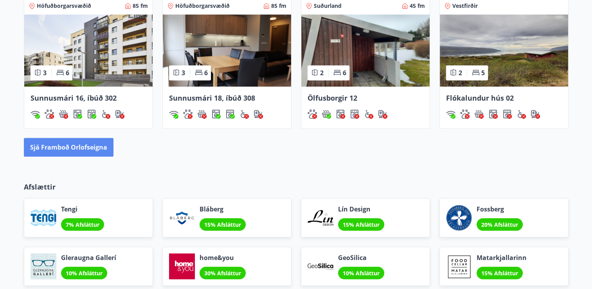 The width and height of the screenshot is (592, 289). I want to click on span: 30% Afsláttur, so click(223, 273).